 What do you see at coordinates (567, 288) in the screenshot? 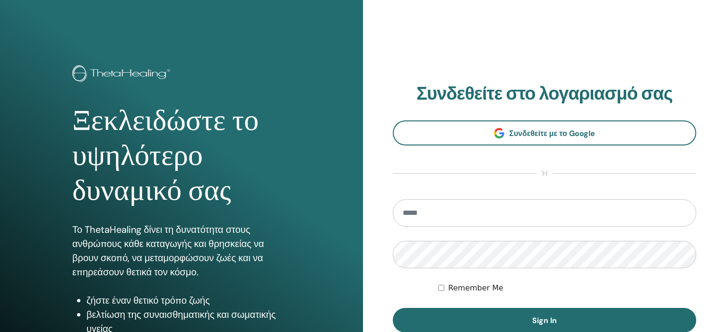
I see `div: Keep me authenticated indefinitely or until I manually logout` at bounding box center [567, 288].